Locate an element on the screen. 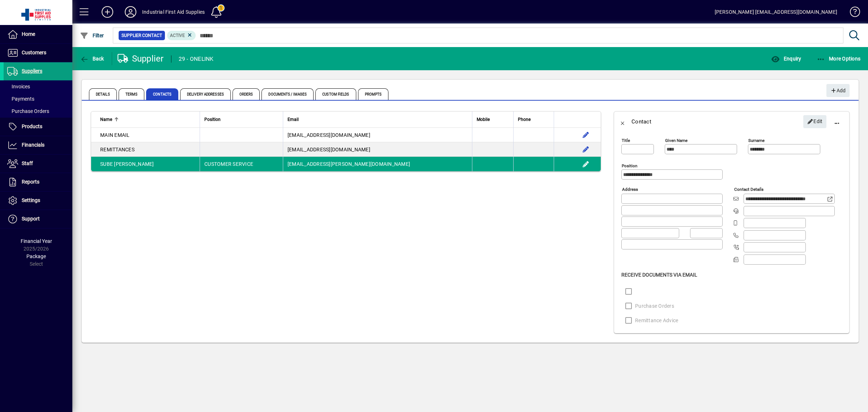 The width and height of the screenshot is (868, 412). span: Orders is located at coordinates (246, 94).